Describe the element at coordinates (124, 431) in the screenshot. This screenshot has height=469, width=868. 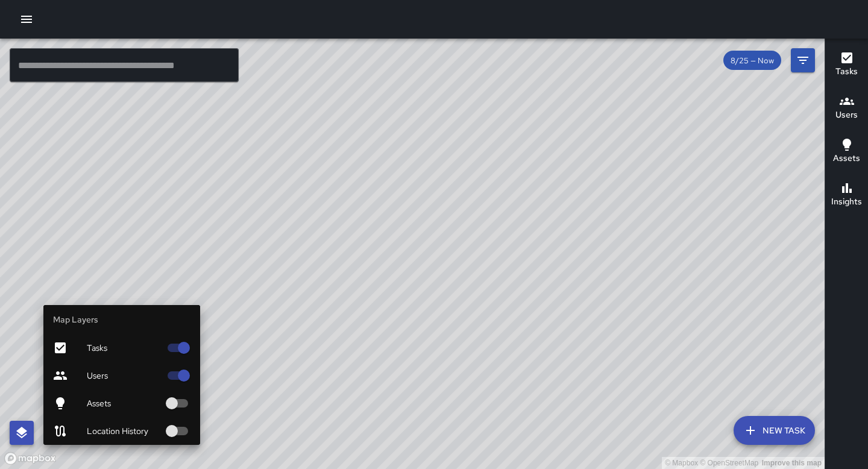
I see `span: Location History` at that location.